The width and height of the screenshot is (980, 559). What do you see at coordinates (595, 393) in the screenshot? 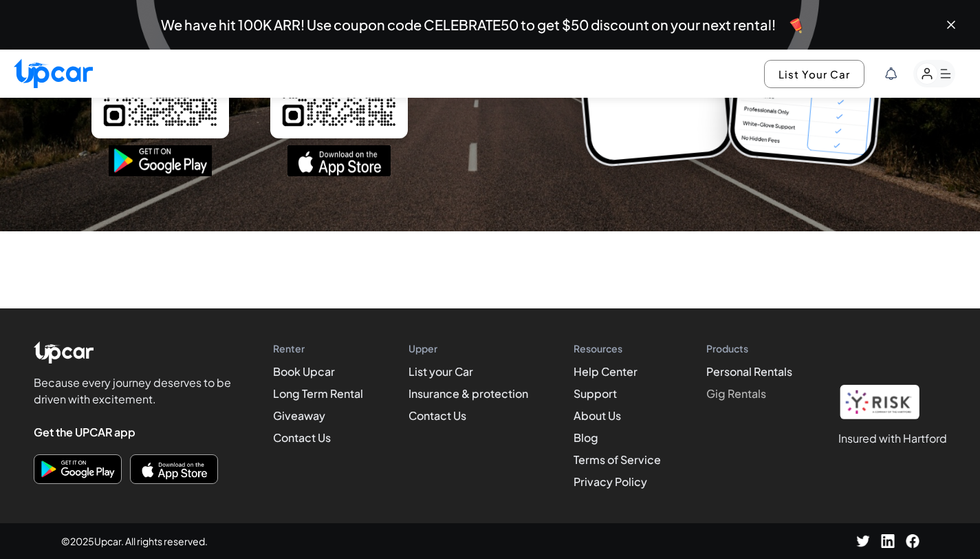
I see `a: Support` at bounding box center [595, 393].